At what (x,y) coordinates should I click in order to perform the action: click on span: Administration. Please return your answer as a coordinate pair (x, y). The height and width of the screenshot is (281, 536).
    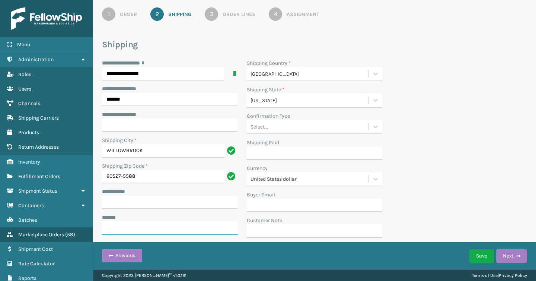
    Looking at the image, I should click on (36, 59).